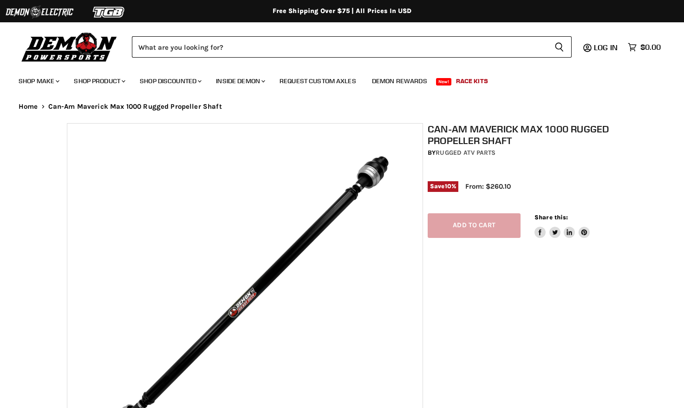  What do you see at coordinates (607, 47) in the screenshot?
I see `a: Log in` at bounding box center [607, 47].